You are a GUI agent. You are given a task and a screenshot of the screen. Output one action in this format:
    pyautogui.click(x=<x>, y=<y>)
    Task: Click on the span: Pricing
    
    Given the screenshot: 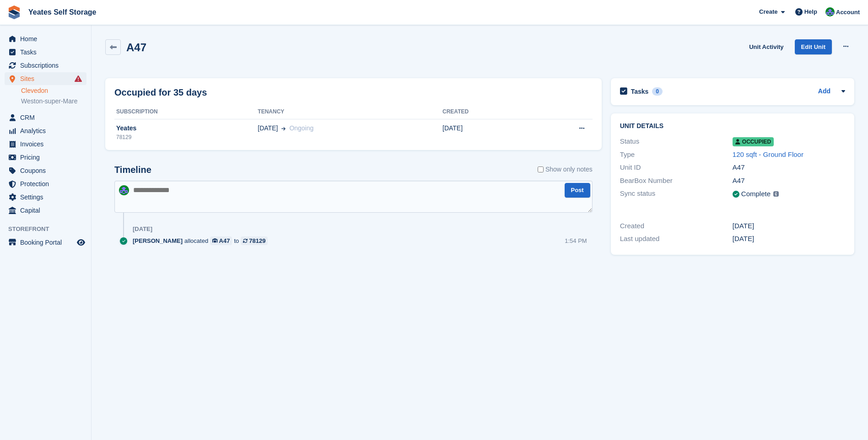 What is the action you would take?
    pyautogui.click(x=48, y=157)
    